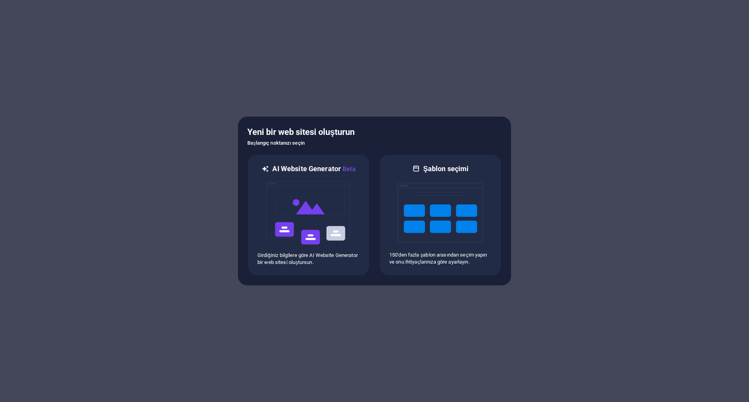 The image size is (749, 402). I want to click on h6: Şablon seçimi, so click(446, 169).